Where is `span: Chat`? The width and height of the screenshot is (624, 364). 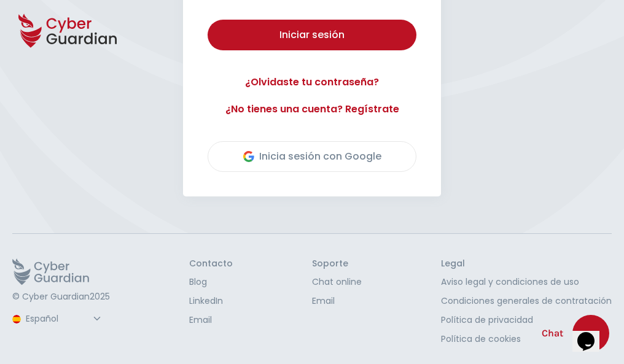
span: Chat is located at coordinates (552, 334).